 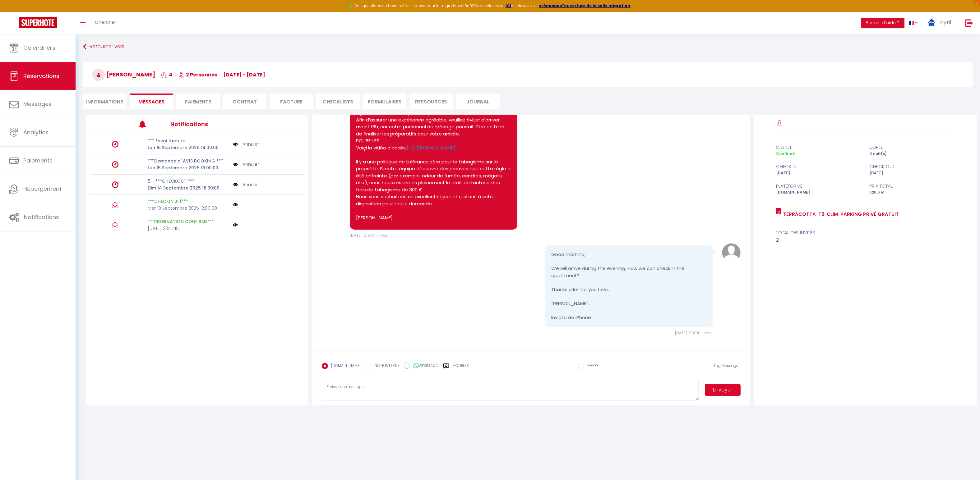 What do you see at coordinates (864, 240) in the screenshot?
I see `div: 2` at bounding box center [864, 240].